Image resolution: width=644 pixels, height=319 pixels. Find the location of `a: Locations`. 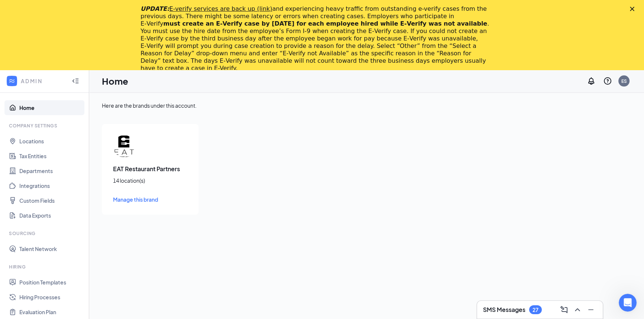

a: Locations is located at coordinates (51, 141).